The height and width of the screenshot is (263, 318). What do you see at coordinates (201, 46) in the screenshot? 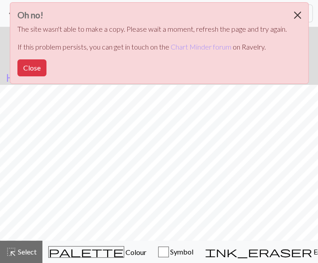
I see `a: Chart Minder forum` at bounding box center [201, 46].